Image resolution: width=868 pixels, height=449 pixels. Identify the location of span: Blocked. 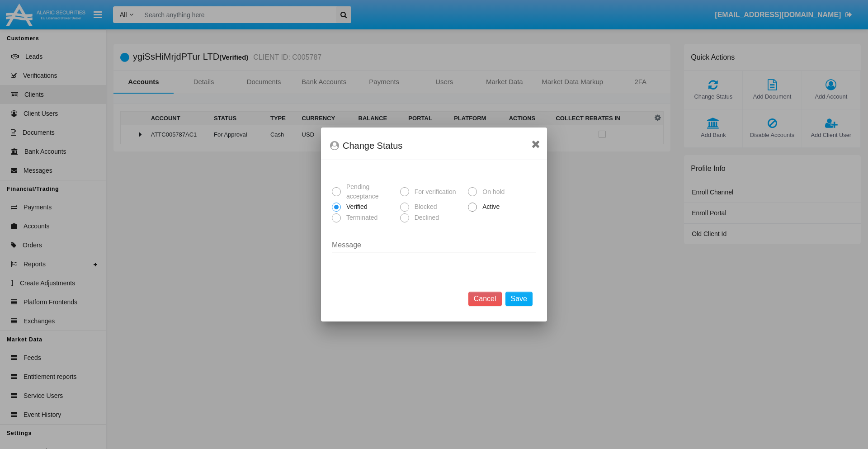
(424, 207).